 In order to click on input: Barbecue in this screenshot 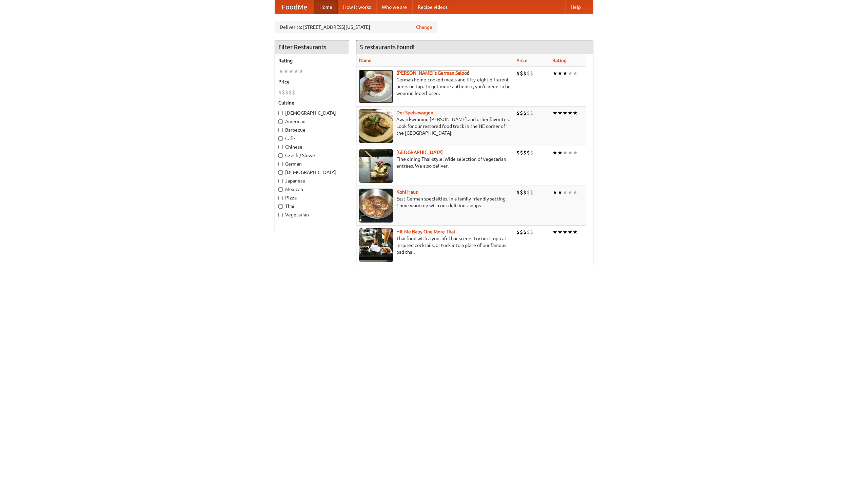, I will do `click(281, 130)`.